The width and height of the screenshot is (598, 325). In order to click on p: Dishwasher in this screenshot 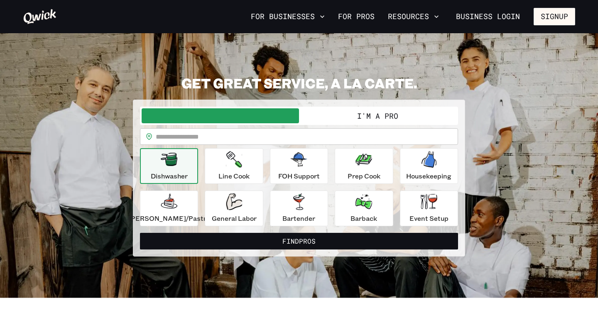, I will do `click(169, 176)`.